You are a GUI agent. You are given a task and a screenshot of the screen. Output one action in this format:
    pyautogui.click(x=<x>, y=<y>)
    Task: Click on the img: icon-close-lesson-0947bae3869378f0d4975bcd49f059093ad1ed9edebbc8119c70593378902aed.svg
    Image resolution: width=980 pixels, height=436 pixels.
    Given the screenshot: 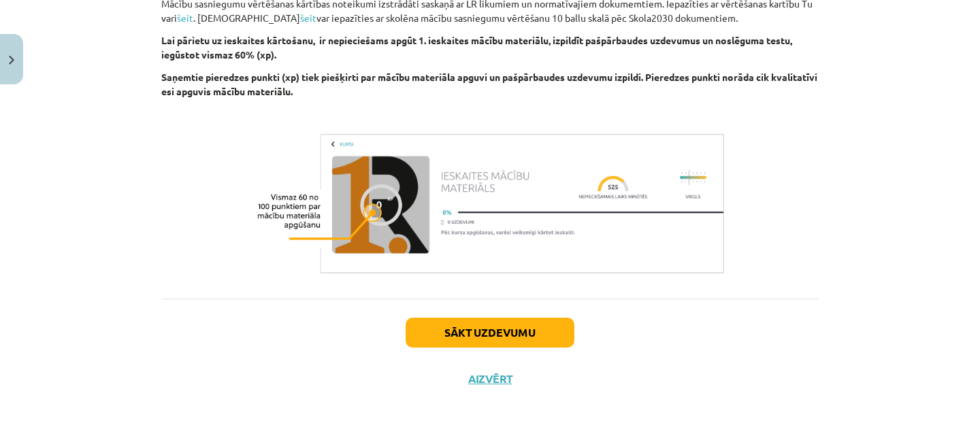 What is the action you would take?
    pyautogui.click(x=12, y=60)
    